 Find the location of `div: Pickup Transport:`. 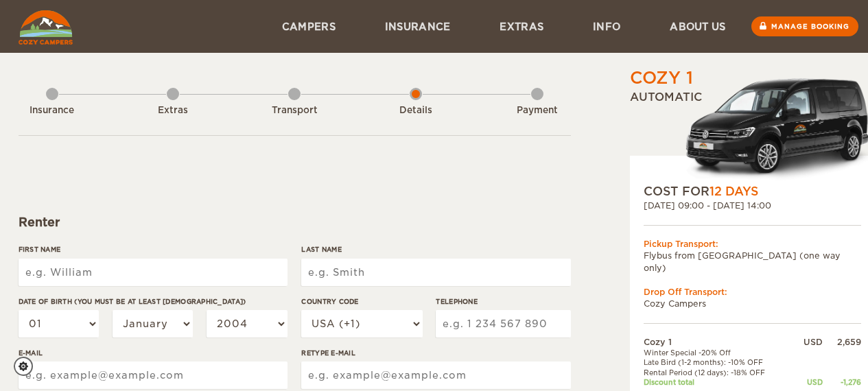

div: Pickup Transport: is located at coordinates (752, 243).